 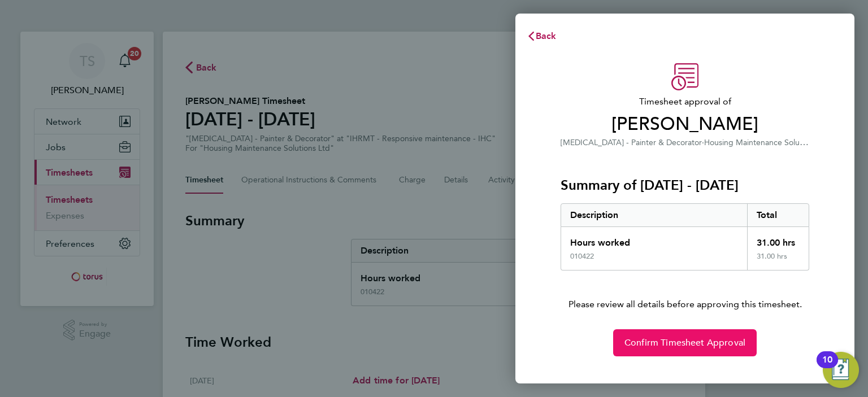 What do you see at coordinates (685, 237) in the screenshot?
I see `div: Summary of 25 - 31 Aug 2025` at bounding box center [685, 237].